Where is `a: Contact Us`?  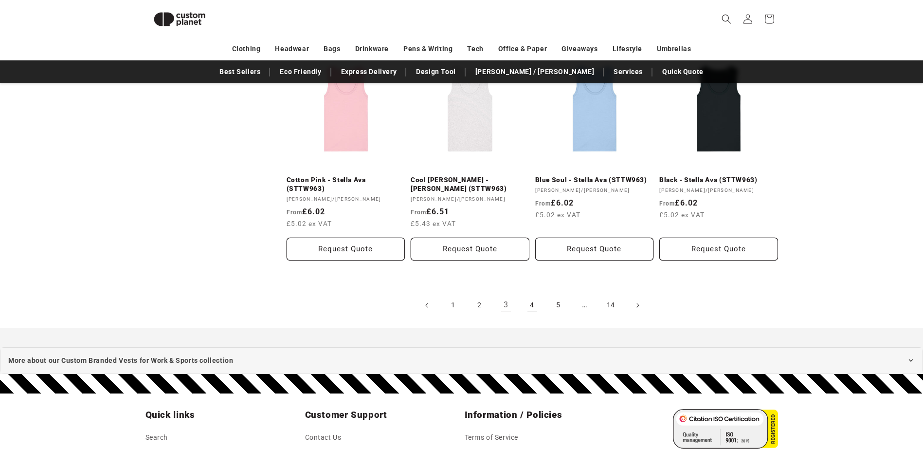
a: Contact Us is located at coordinates (323, 438).